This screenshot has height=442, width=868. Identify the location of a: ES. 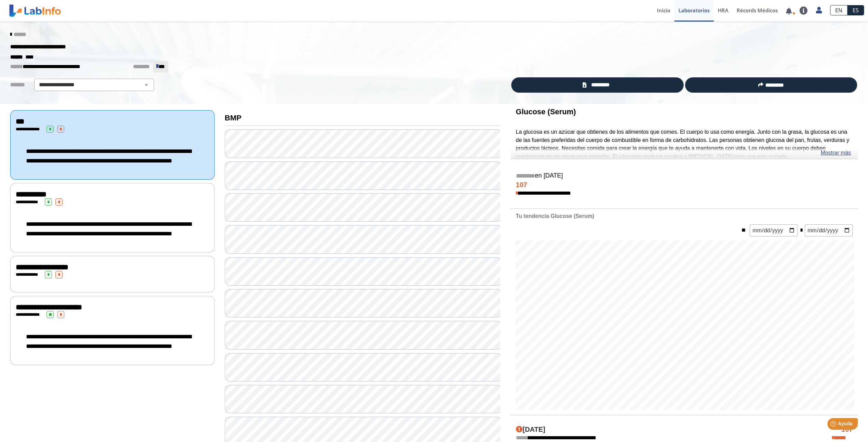
(856, 10).